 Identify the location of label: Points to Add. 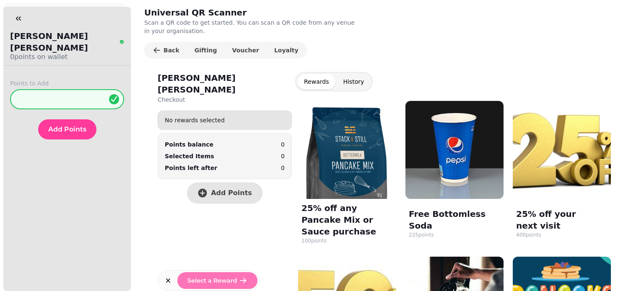
(67, 83).